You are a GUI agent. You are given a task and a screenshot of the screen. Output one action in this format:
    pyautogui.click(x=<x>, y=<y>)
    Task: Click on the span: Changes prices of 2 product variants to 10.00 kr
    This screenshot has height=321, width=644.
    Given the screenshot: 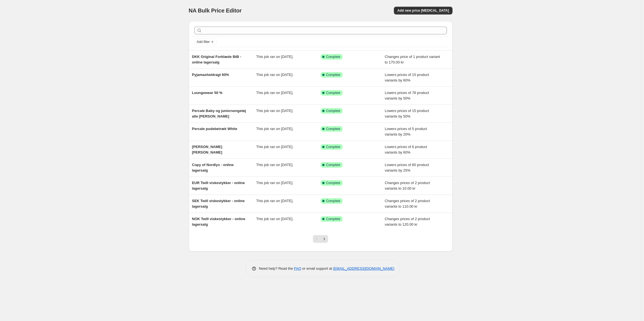 What is the action you would take?
    pyautogui.click(x=407, y=185)
    